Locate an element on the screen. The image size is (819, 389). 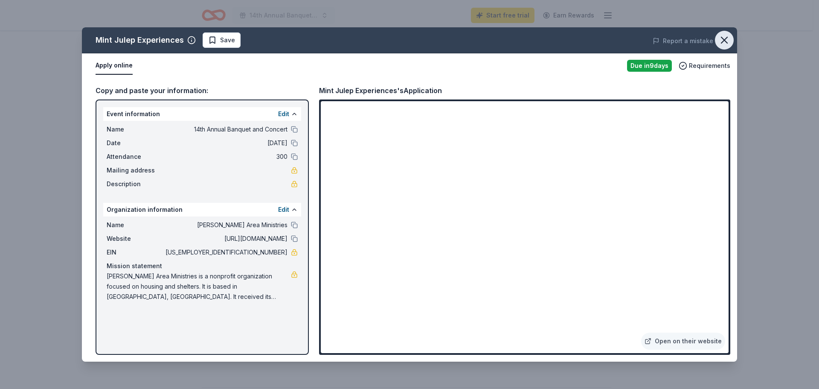
div: Mint Julep Experiences is located at coordinates (140, 40).